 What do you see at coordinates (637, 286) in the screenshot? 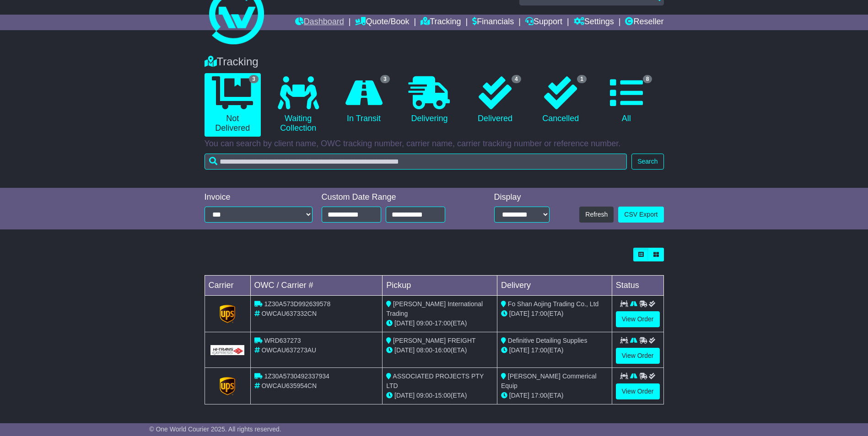
I see `td: Status` at bounding box center [637, 286].